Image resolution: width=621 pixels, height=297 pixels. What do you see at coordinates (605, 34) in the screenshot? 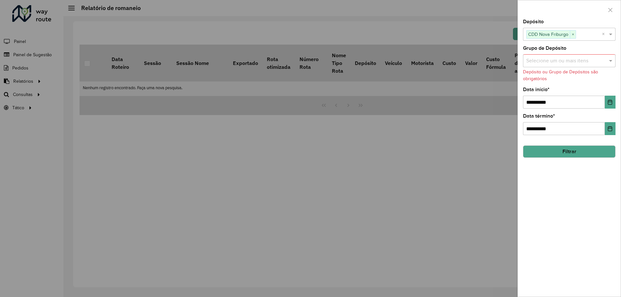
I see `span: Clear all` at bounding box center [605, 34].